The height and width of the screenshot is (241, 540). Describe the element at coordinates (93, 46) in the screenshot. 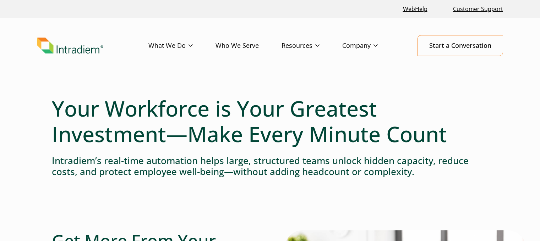

I see `a: Link to homepage of Intradiem` at that location.